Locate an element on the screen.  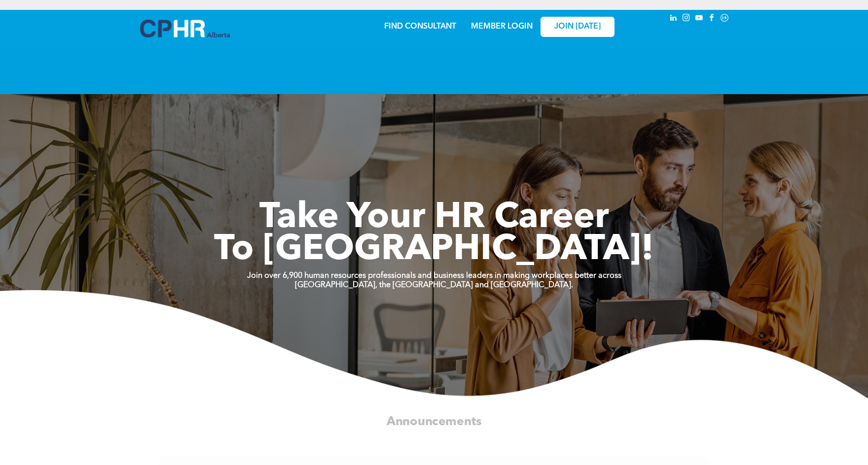
a: facebook is located at coordinates (711, 19).